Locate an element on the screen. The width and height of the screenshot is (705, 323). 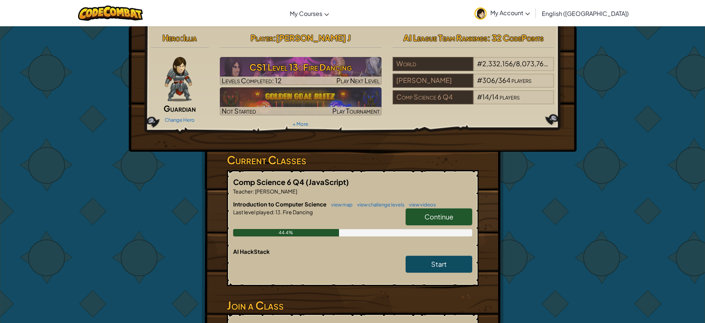
img: avatar is located at coordinates (480, 13).